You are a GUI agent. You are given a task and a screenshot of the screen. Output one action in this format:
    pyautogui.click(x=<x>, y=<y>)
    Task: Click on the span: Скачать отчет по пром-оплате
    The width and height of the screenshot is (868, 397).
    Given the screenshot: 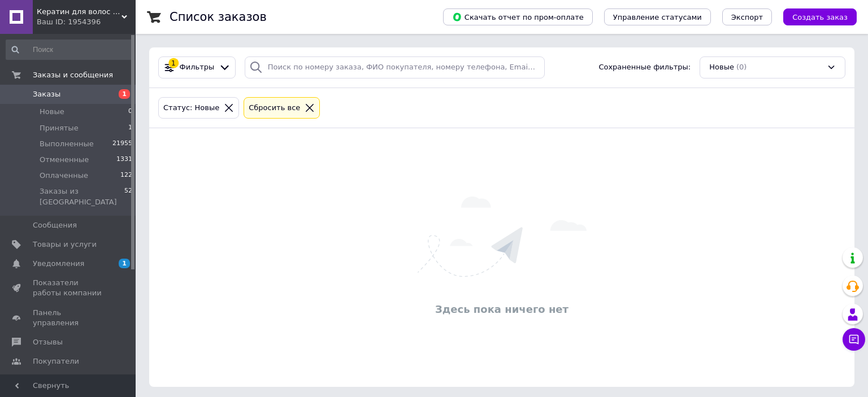 What is the action you would take?
    pyautogui.click(x=518, y=17)
    